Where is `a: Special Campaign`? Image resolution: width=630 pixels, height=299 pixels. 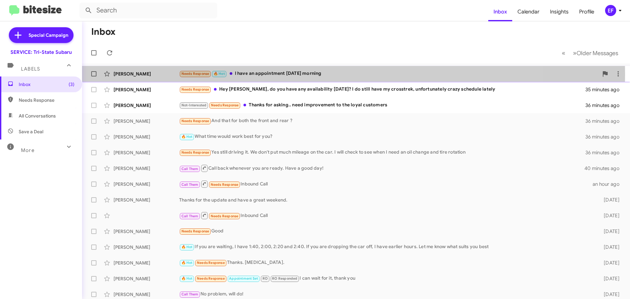
a: Special Campaign is located at coordinates (41, 35).